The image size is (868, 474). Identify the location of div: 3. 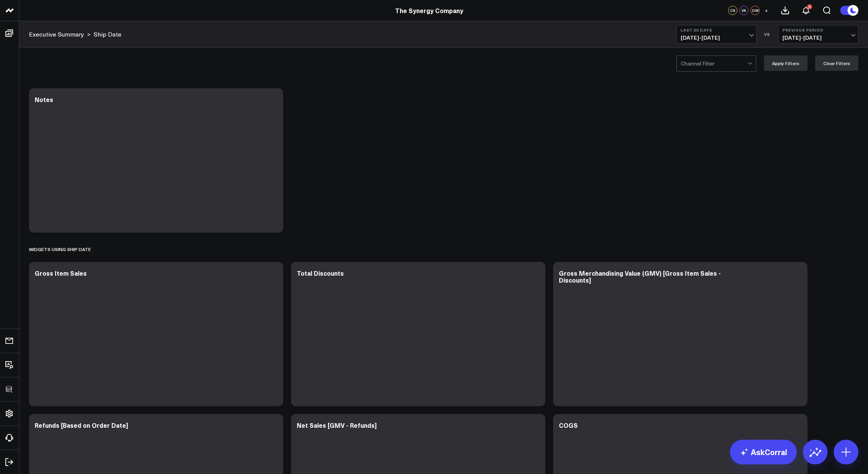
(810, 7).